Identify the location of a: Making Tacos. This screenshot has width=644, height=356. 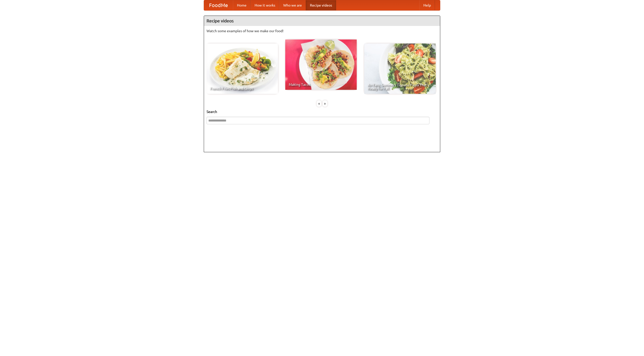
(321, 64).